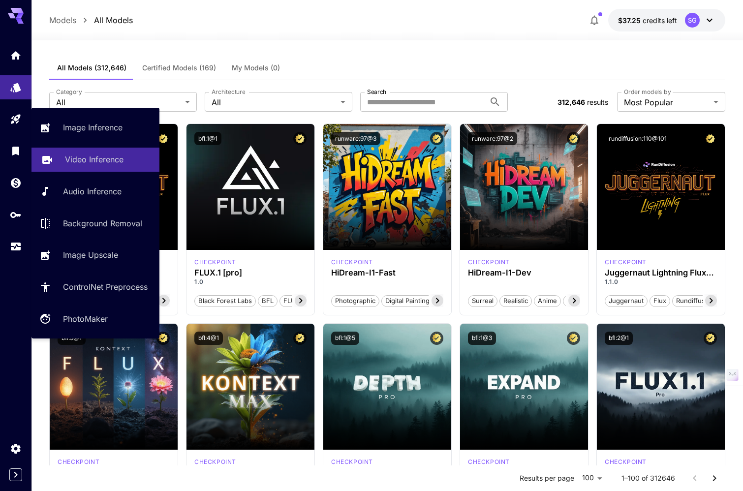 The height and width of the screenshot is (491, 743). What do you see at coordinates (78, 462) in the screenshot?
I see `div: FLUX.1 Kontext [pro]` at bounding box center [78, 462].